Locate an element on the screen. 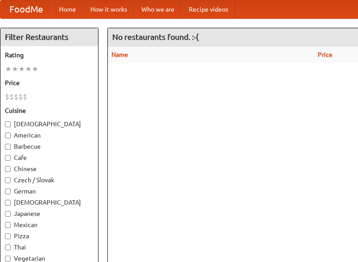 This screenshot has height=262, width=358. a: Recipe videos is located at coordinates (209, 9).